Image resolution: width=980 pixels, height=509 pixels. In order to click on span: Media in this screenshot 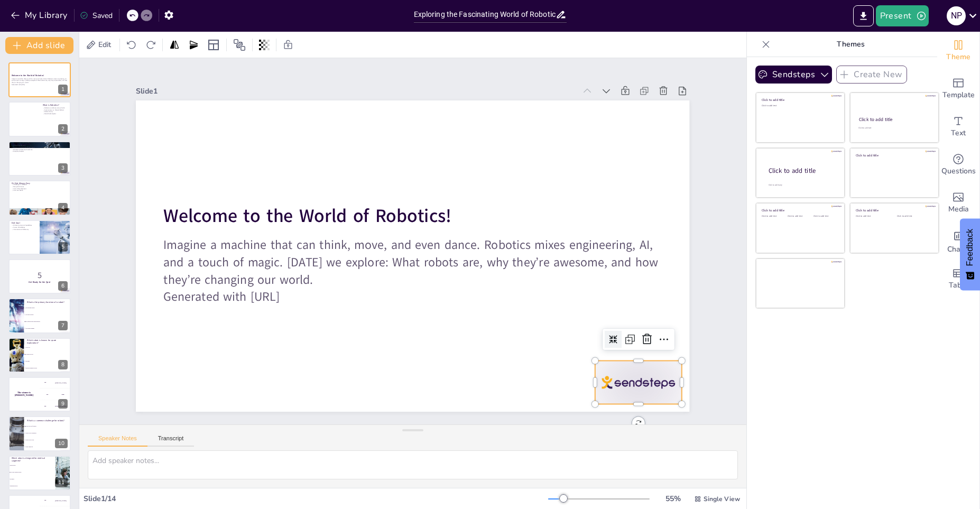, I will do `click(958, 209)`.